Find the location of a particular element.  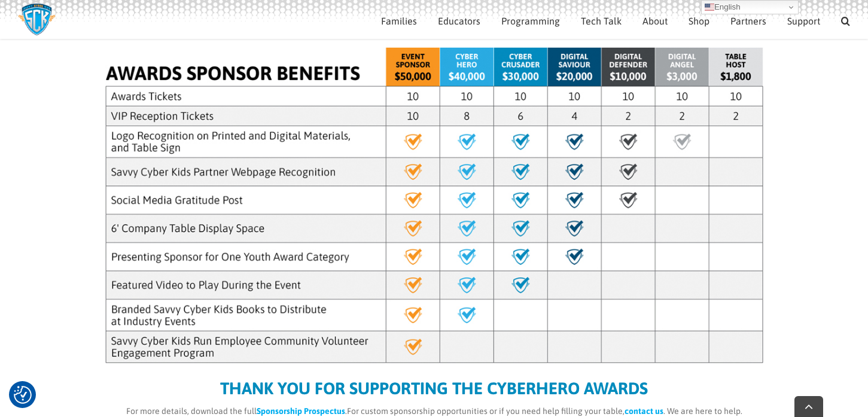

a: SCK-Awards-Prospectus-chart is located at coordinates (434, 52).